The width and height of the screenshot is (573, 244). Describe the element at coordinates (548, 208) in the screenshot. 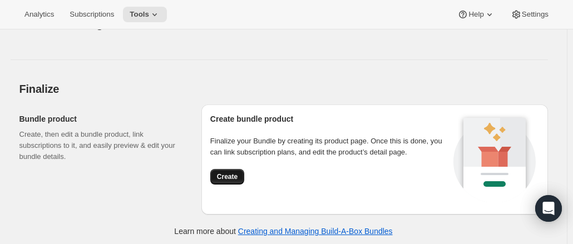

I see `div: Open Intercom Messenger` at that location.